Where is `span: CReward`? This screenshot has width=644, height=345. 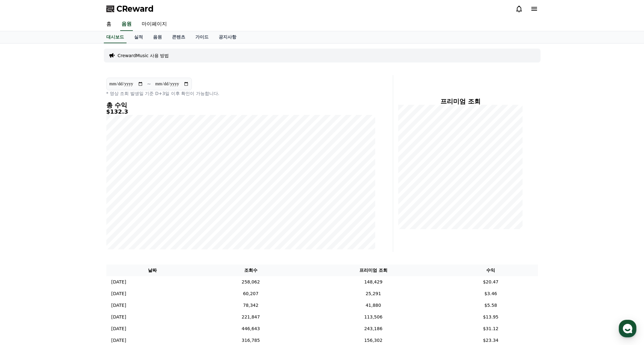
span: CReward is located at coordinates (135, 9).